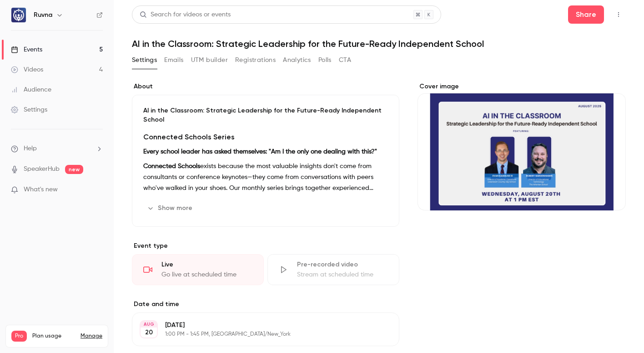  What do you see at coordinates (26, 50) in the screenshot?
I see `div: Events` at bounding box center [26, 50].